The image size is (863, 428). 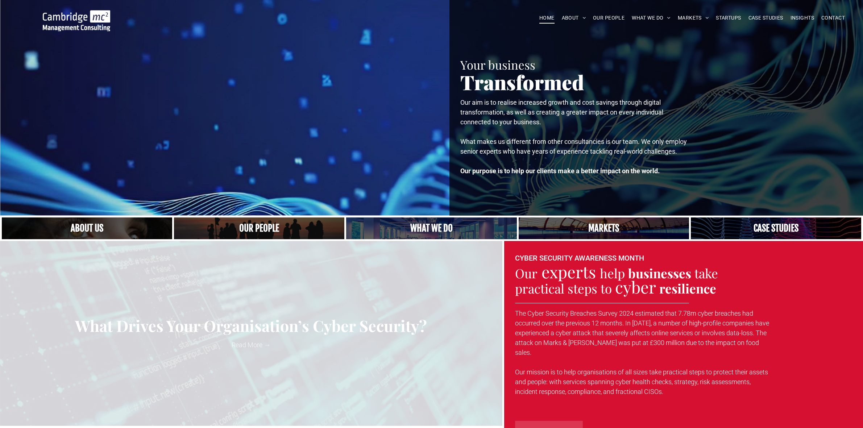 What do you see at coordinates (833, 18) in the screenshot?
I see `a: CONTACT` at bounding box center [833, 18].